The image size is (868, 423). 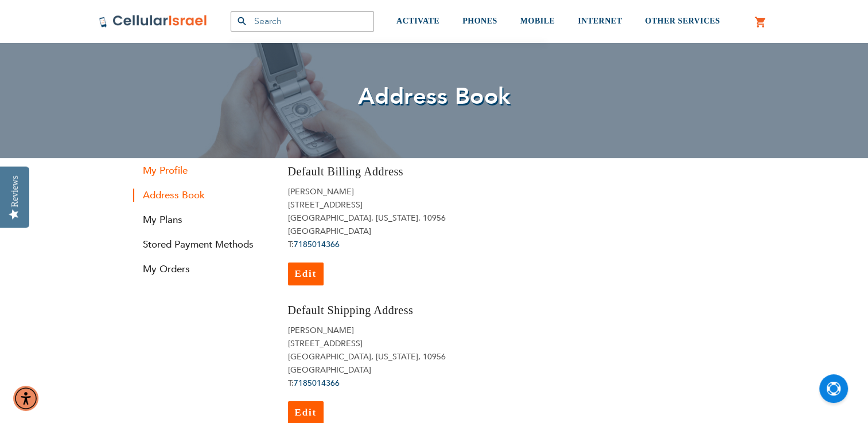 I want to click on div: Accessibility Menu, so click(x=26, y=399).